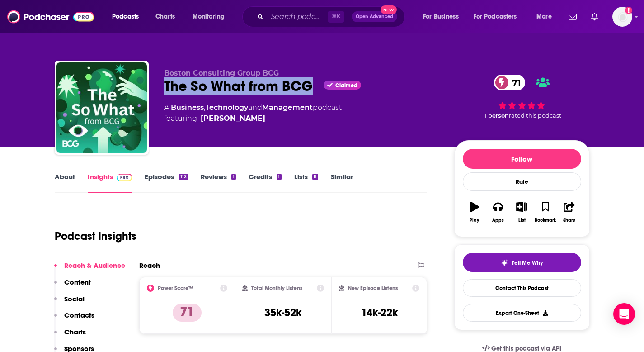 The width and height of the screenshot is (644, 352). I want to click on div: Search podcasts, credits, & more..., so click(332, 17).